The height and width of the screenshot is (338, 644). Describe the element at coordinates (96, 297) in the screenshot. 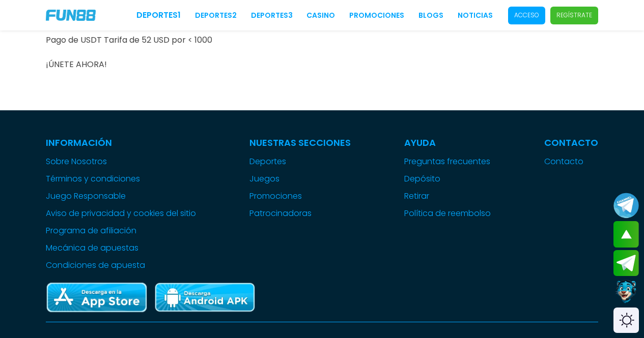

I see `img: App Store` at that location.